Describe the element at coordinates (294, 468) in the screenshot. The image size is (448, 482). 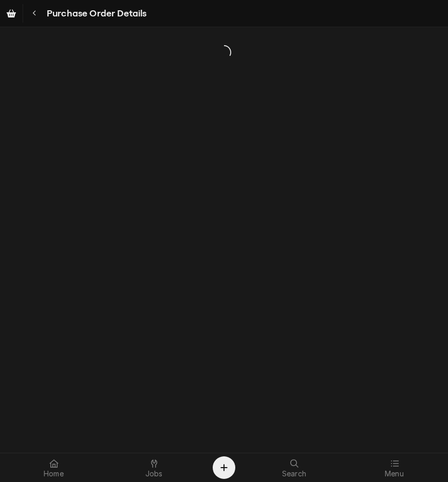
I see `a: Search` at that location.